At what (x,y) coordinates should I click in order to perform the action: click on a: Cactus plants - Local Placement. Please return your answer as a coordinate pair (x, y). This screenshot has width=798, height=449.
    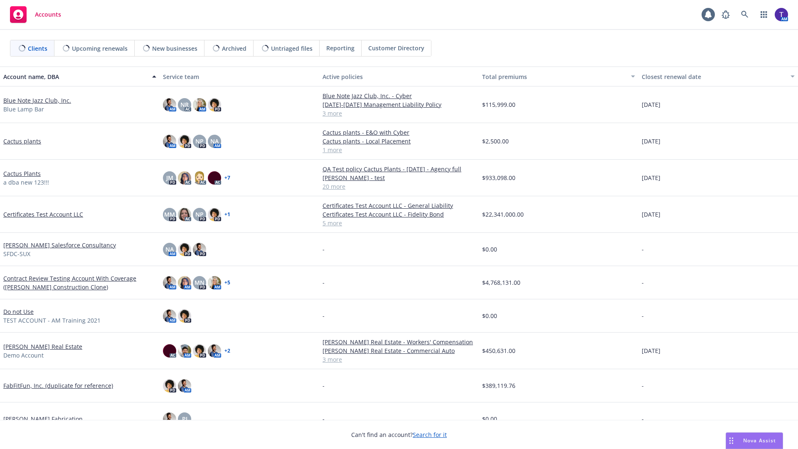
    Looking at the image, I should click on (399, 141).